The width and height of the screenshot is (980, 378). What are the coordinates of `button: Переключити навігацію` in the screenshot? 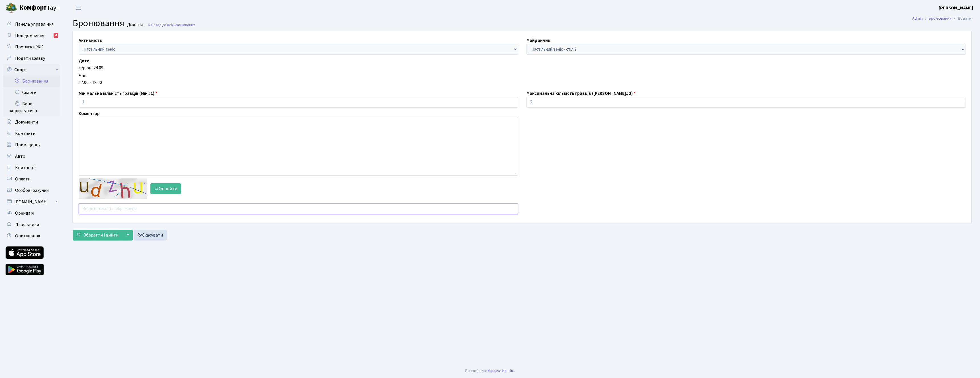 It's located at (78, 8).